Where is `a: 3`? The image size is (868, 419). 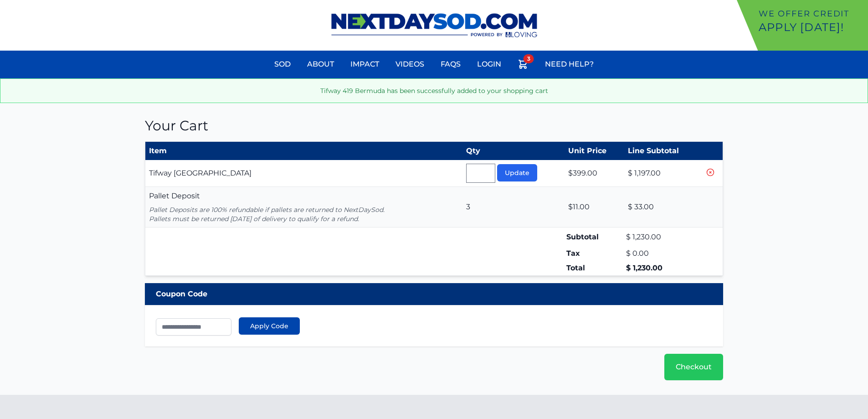 a: 3 is located at coordinates (523, 65).